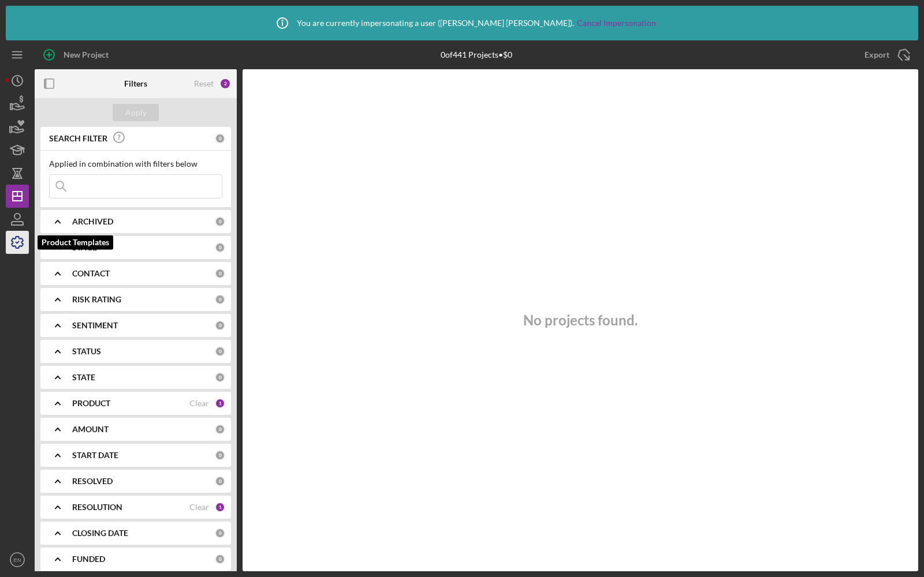  I want to click on b: AMOUNT, so click(90, 430).